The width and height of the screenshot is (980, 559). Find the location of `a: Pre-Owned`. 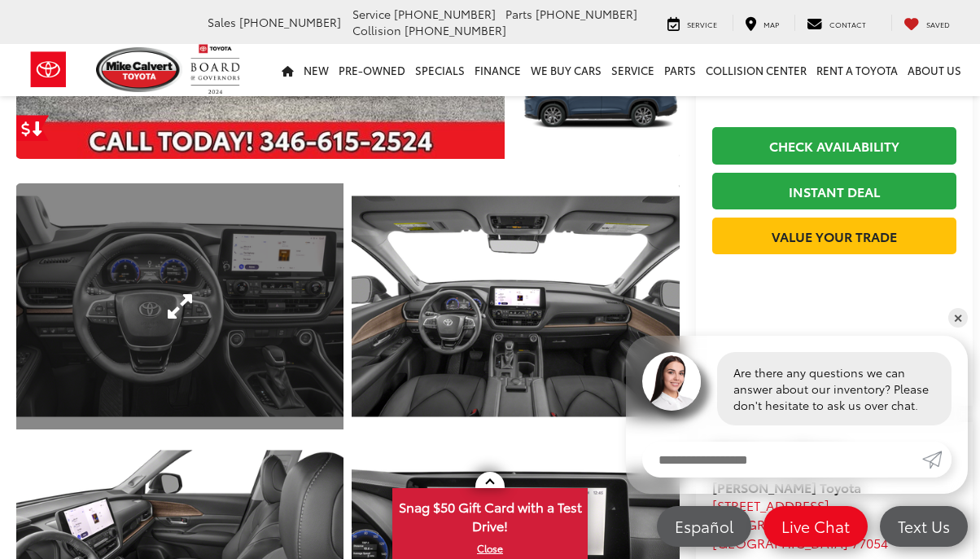

a: Pre-Owned is located at coordinates (372, 70).